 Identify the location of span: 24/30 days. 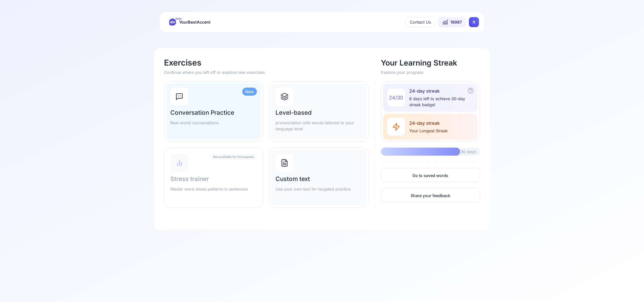
(465, 151).